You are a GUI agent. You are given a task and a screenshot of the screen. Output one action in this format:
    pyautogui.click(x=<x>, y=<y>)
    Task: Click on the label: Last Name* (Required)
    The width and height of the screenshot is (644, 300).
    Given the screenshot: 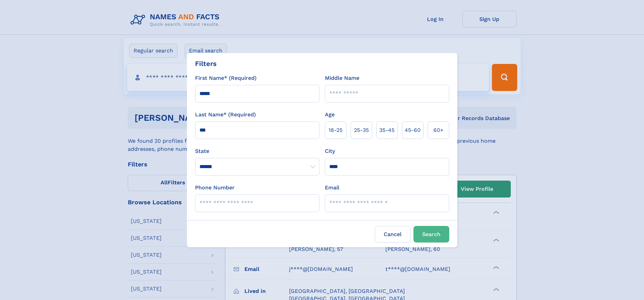 What is the action you would take?
    pyautogui.click(x=226, y=114)
    